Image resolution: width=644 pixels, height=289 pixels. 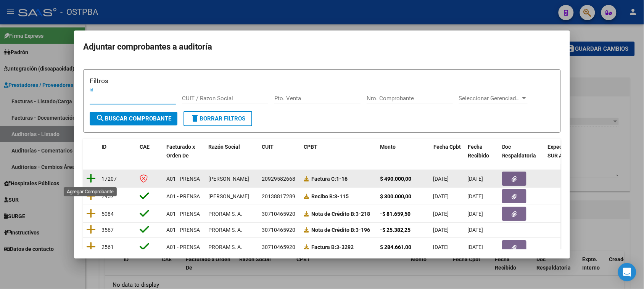 What do you see at coordinates (108, 230) in the screenshot?
I see `span: 3567` at bounding box center [108, 230].